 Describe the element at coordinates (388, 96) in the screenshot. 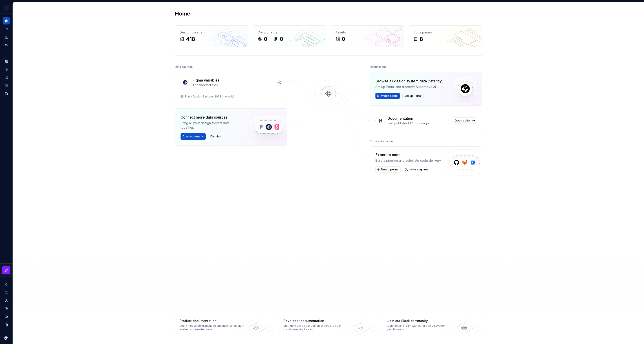

I see `button: Watch demo` at that location.